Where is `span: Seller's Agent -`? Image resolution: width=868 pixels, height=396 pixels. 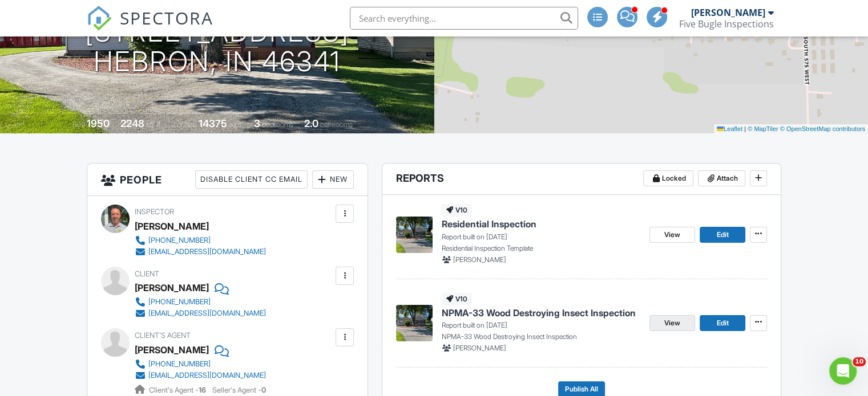
span: Seller's Agent - is located at coordinates (239, 390).